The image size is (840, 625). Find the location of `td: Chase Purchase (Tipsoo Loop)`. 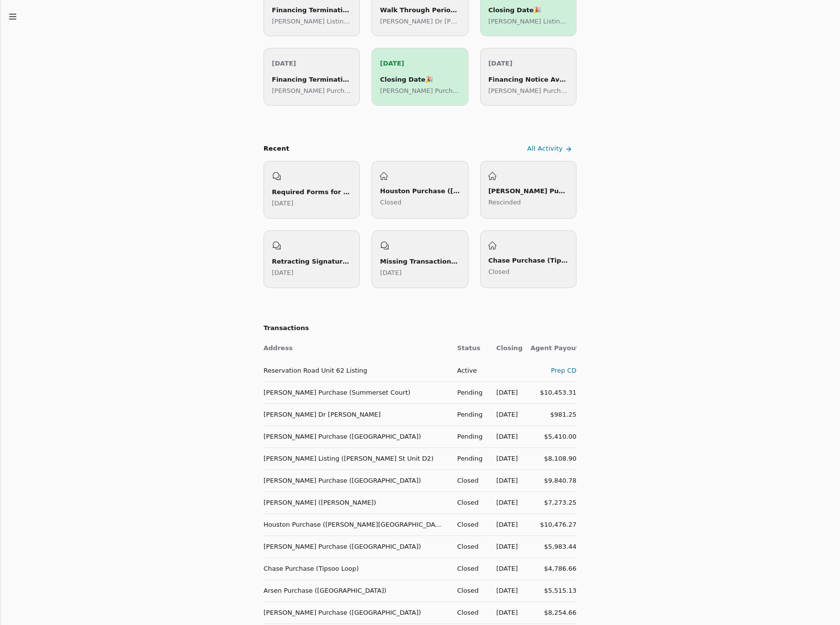

td: Chase Purchase (Tipsoo Loop) is located at coordinates (357, 568).